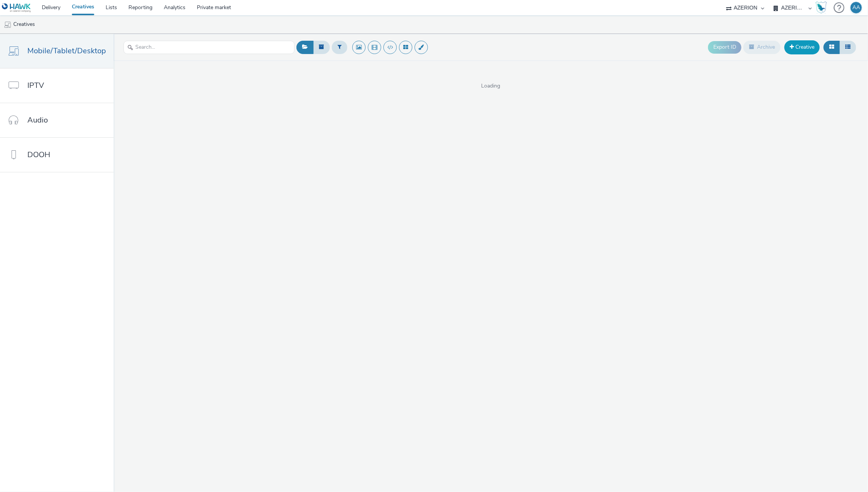 This screenshot has height=492, width=868. I want to click on span: DOOH, so click(39, 154).